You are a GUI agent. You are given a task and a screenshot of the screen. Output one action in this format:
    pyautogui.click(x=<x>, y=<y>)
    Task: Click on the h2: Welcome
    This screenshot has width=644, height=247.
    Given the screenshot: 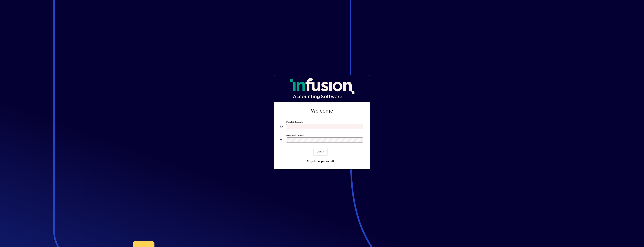 What is the action you would take?
    pyautogui.click(x=322, y=111)
    